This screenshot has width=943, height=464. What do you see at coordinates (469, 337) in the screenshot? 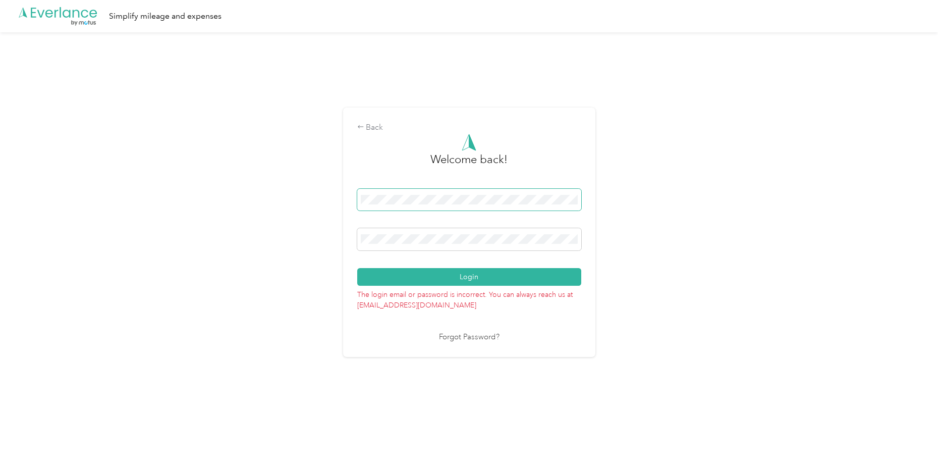
I see `a: Forgot Password?` at bounding box center [469, 337].